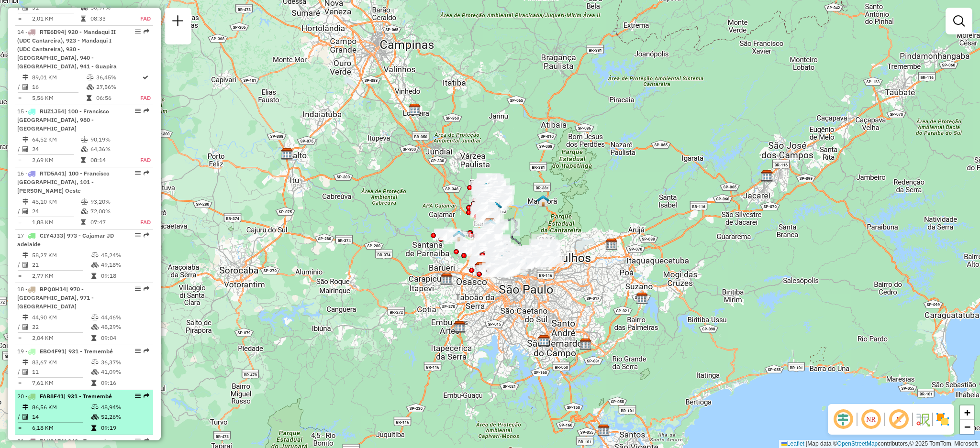  What do you see at coordinates (481, 268) in the screenshot?
I see `img: CDD São Paulo` at bounding box center [481, 268].